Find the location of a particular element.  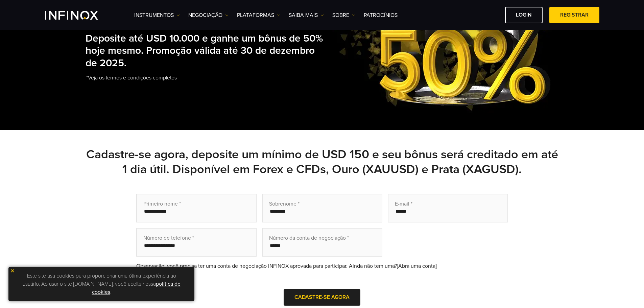

a: NEGOCIAÇÃO is located at coordinates (208, 15).